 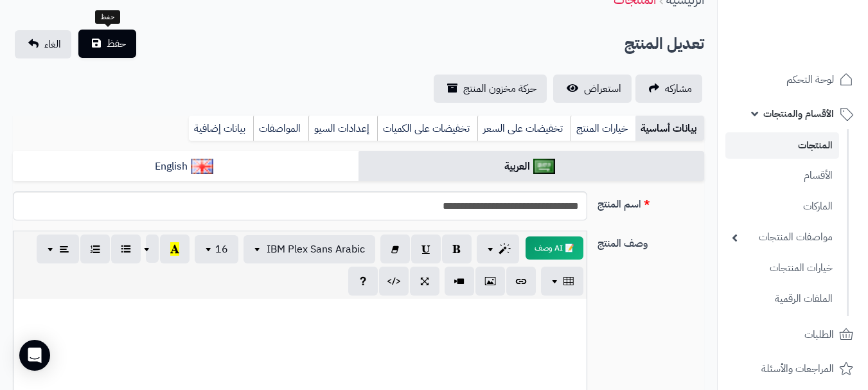 I want to click on a: English, so click(x=186, y=167).